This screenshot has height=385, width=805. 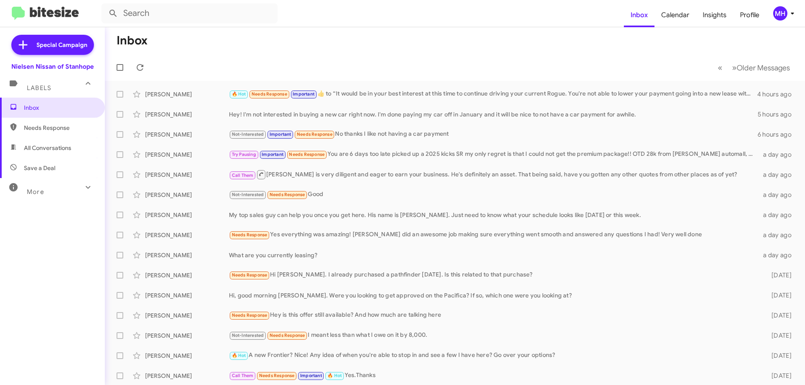 What do you see at coordinates (714, 15) in the screenshot?
I see `a: Insights` at bounding box center [714, 15].